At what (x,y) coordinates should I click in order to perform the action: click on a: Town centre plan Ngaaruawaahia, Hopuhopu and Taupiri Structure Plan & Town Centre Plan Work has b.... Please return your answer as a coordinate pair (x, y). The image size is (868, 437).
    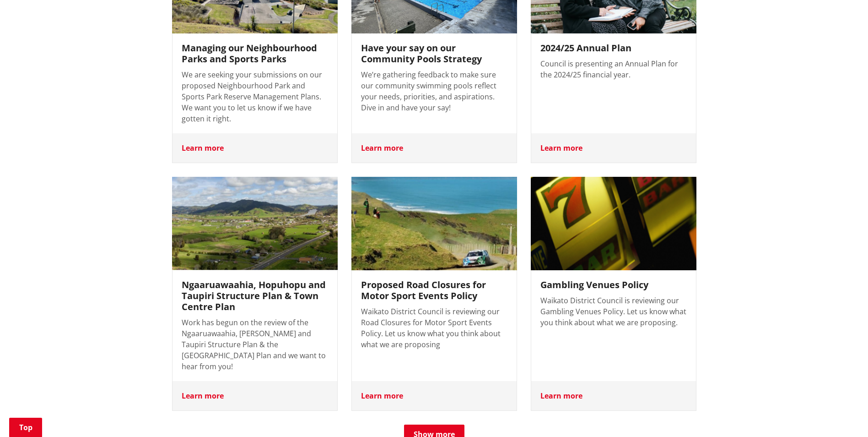
    Looking at the image, I should click on (255, 293).